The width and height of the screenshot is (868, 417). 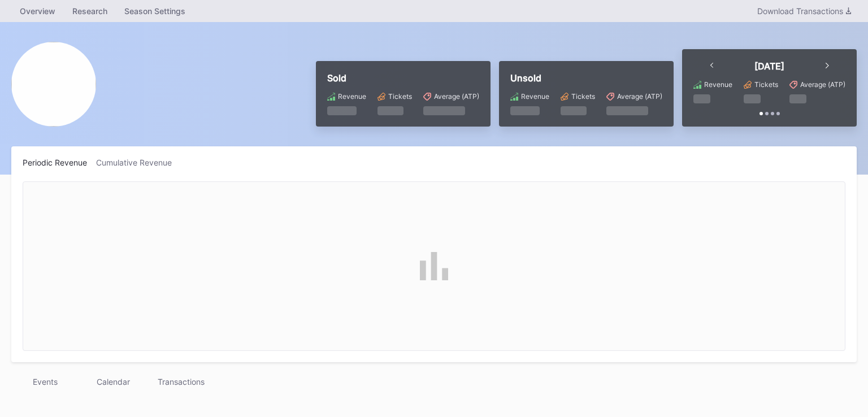 What do you see at coordinates (804, 10) in the screenshot?
I see `button: Download Transactions` at bounding box center [804, 10].